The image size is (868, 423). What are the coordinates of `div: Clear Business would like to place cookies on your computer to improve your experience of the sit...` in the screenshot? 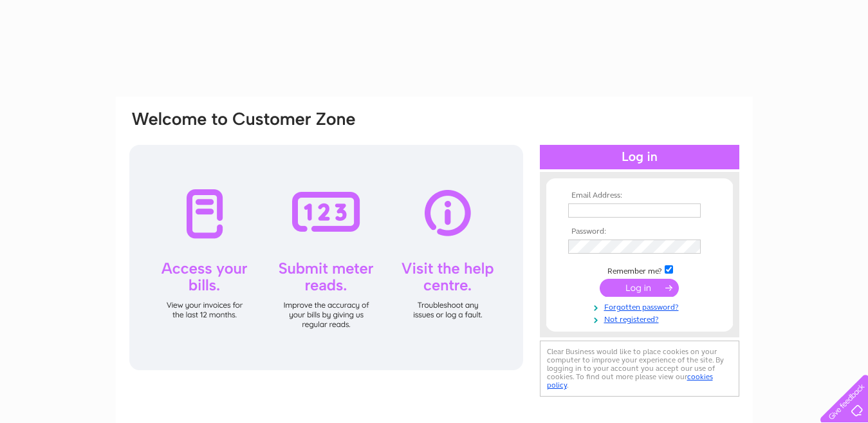 It's located at (640, 369).